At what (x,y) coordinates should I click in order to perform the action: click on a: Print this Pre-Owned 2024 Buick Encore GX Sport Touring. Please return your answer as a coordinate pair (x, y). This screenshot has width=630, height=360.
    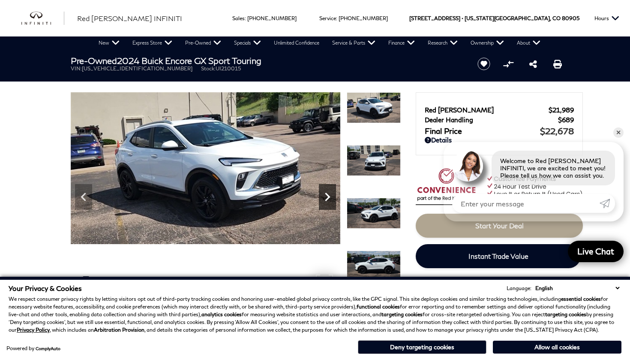
    Looking at the image, I should click on (558, 64).